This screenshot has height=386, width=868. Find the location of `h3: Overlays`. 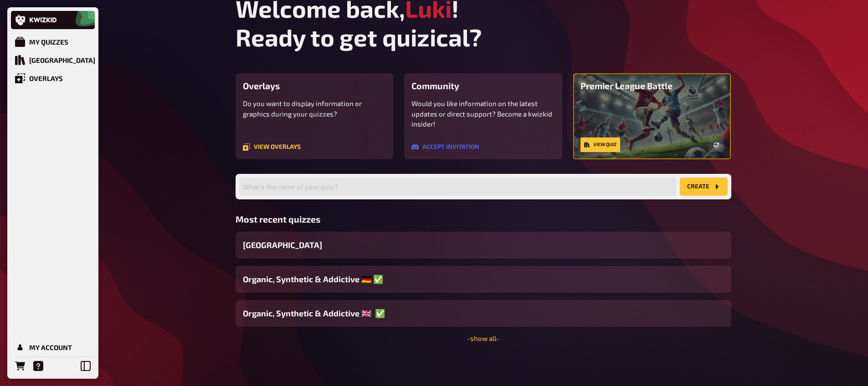

h3: Overlays is located at coordinates (314, 85).